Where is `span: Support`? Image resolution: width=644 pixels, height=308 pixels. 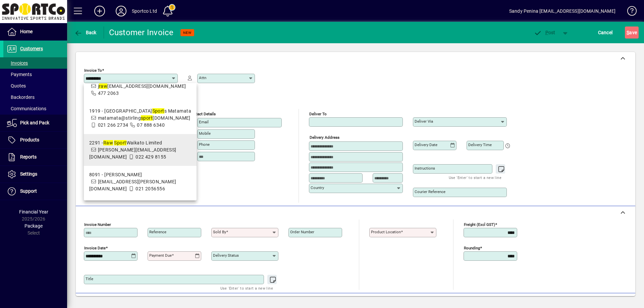
span: Support is located at coordinates (29, 191).